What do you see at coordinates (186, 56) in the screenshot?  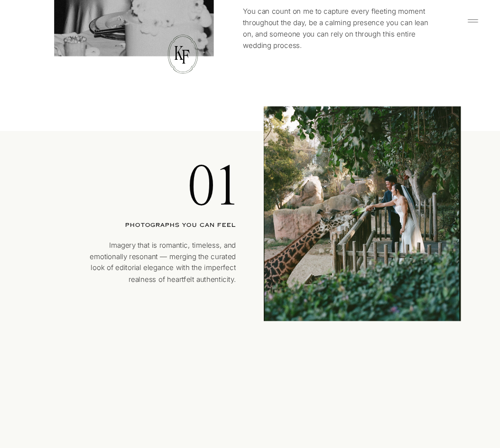 I see `a: F` at bounding box center [186, 56].